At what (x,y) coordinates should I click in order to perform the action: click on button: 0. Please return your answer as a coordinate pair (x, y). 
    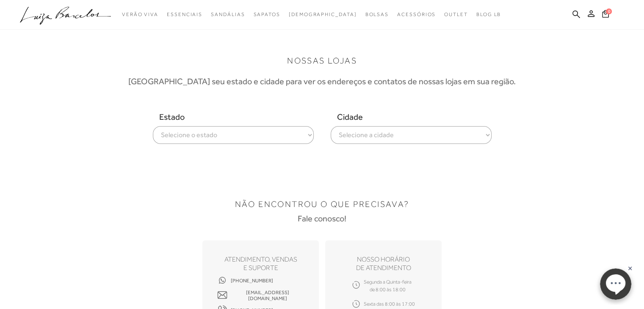
    Looking at the image, I should click on (605, 15).